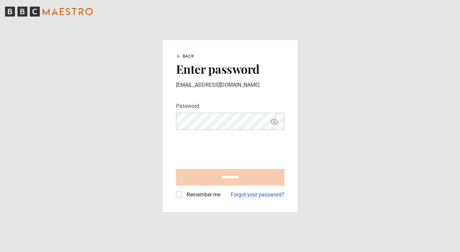  Describe the element at coordinates (189, 56) in the screenshot. I see `span: Back` at that location.